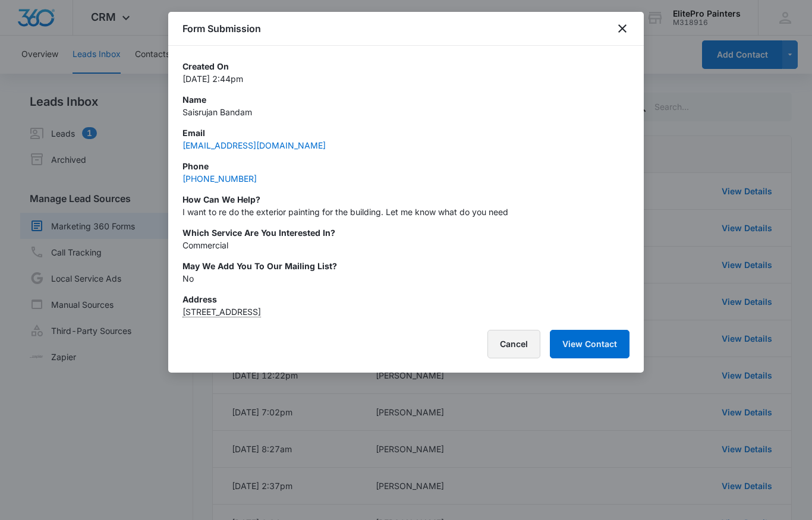  Describe the element at coordinates (406, 199) in the screenshot. I see `p: How can we help?` at that location.